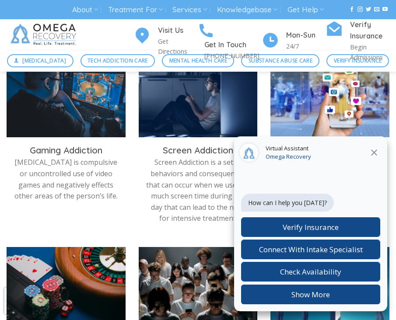  I want to click on h3: Screen Addiction, so click(198, 151).